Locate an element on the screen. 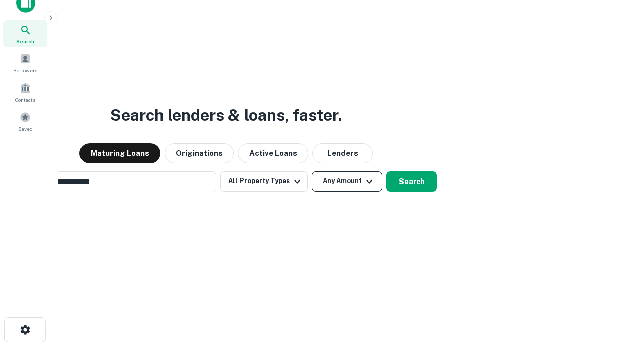  button: Maturing Loans is located at coordinates (119, 153).